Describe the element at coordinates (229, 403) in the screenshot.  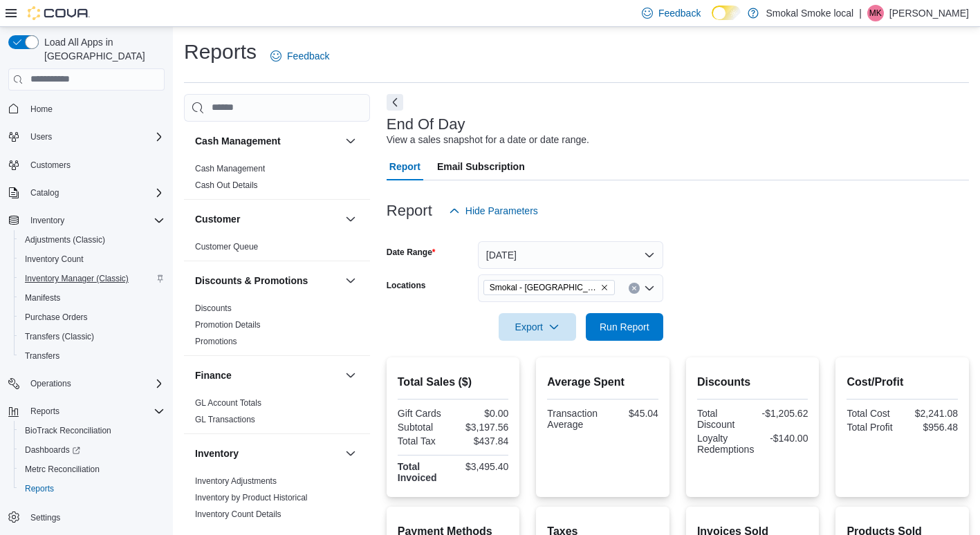
I see `a: GL Account Totals` at that location.